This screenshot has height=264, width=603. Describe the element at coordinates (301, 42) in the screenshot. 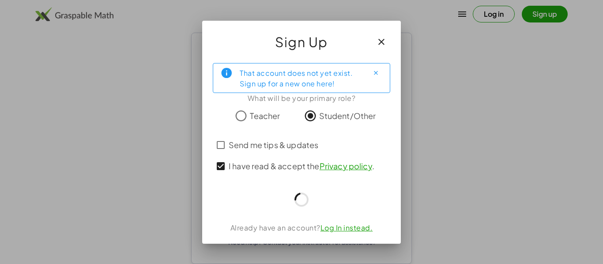

I see `span: Sign Up` at that location.